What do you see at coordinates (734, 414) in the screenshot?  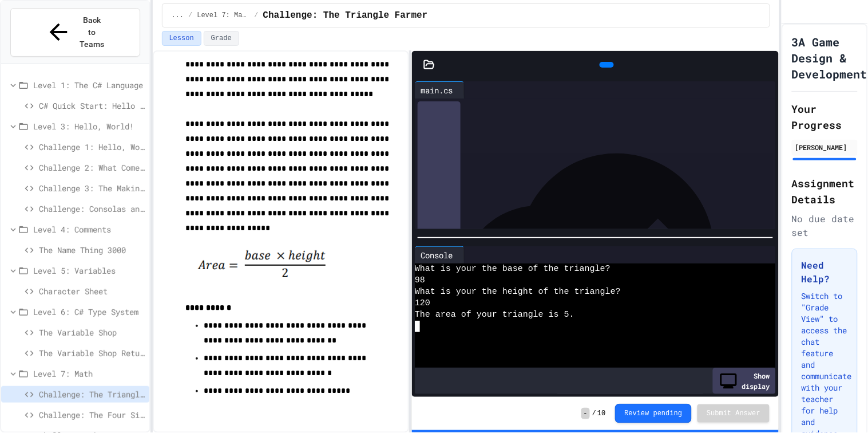 I see `span: Submit Answer` at bounding box center [734, 414].